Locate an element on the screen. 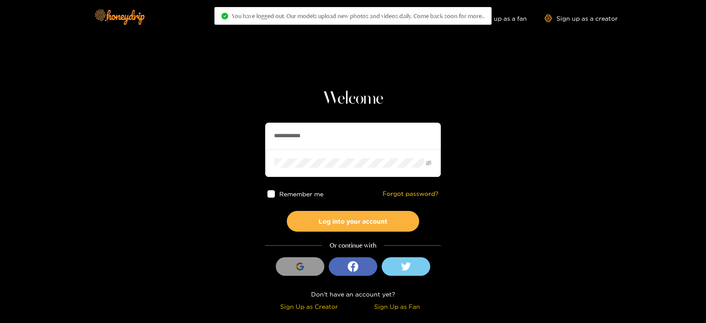  button: Log into your account is located at coordinates (353, 221).